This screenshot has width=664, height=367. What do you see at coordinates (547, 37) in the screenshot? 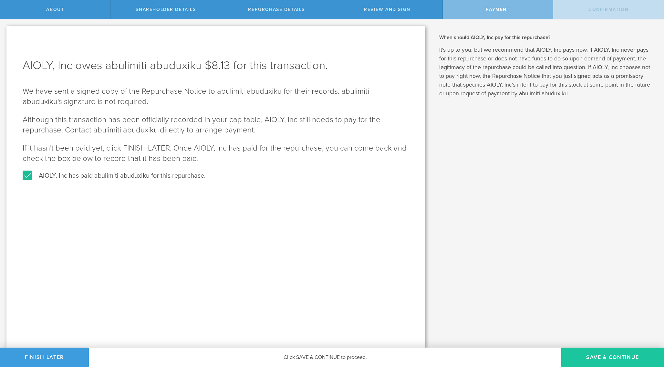
I see `h2: When should AIOLY, Inc pay for this repurchase?` at bounding box center [547, 37].